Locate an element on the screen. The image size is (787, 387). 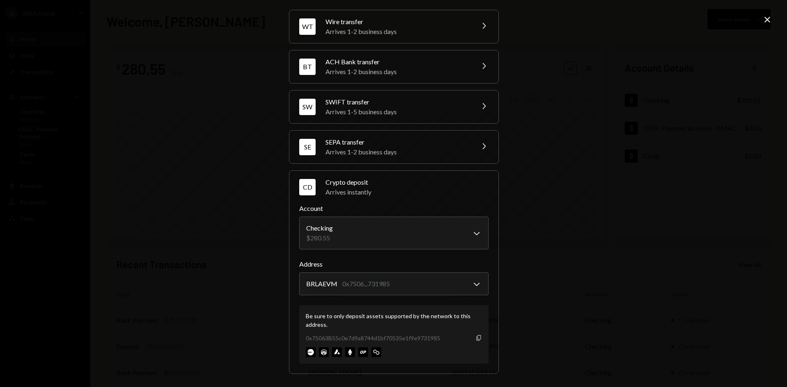
div: Wire transfer is located at coordinates (397, 22).